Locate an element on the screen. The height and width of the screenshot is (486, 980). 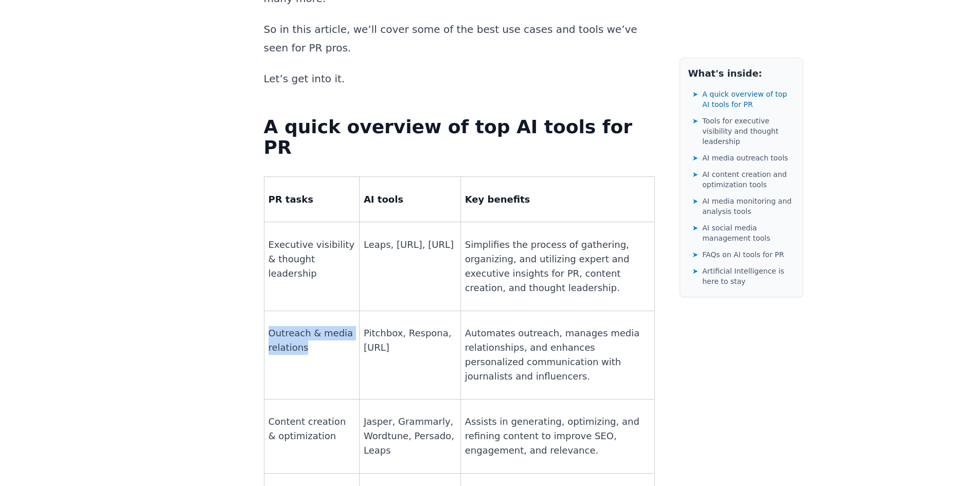
span: AI content creation and optimization tools is located at coordinates (748, 179).